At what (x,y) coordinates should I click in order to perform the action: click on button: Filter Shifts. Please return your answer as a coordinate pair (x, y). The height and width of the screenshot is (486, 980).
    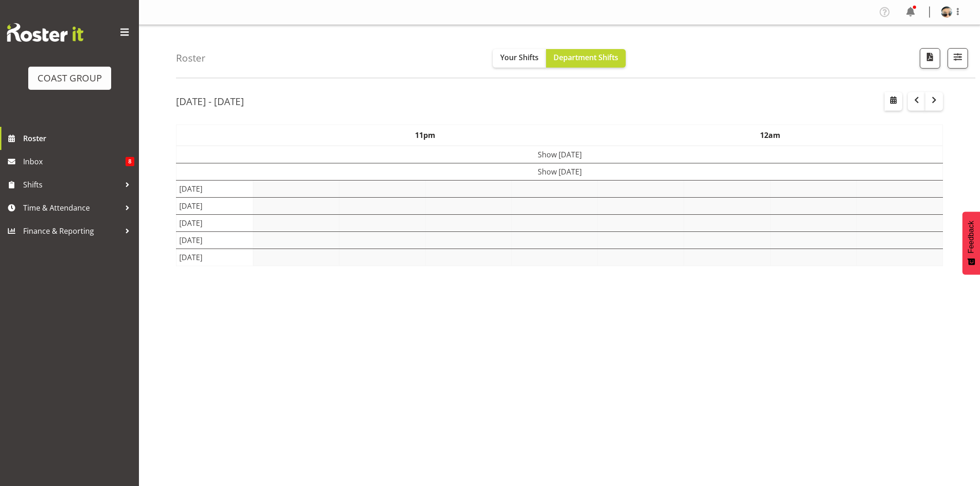
    Looking at the image, I should click on (958, 59).